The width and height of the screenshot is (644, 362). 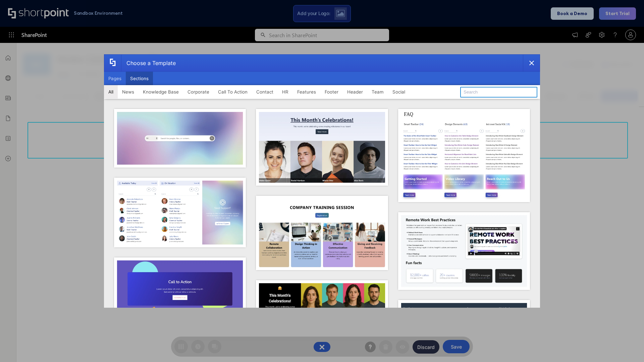 What do you see at coordinates (285, 92) in the screenshot?
I see `button: HR` at bounding box center [285, 92].